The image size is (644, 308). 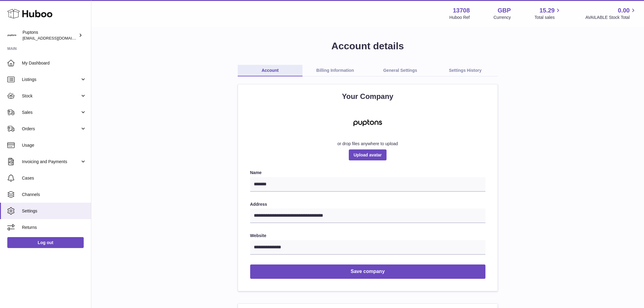 What do you see at coordinates (368, 155) in the screenshot?
I see `span: Upload avatar` at bounding box center [368, 155].